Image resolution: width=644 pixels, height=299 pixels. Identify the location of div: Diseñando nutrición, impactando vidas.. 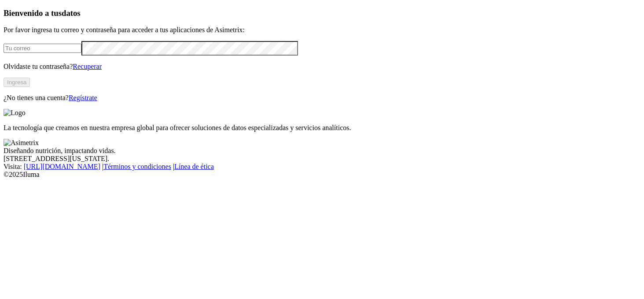
(321, 151).